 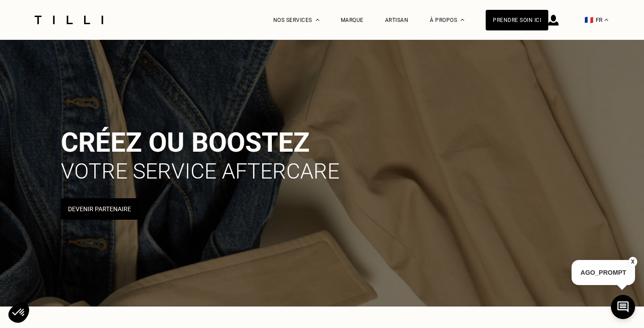 What do you see at coordinates (517, 20) in the screenshot?
I see `div: Prendre soin ici` at bounding box center [517, 20].